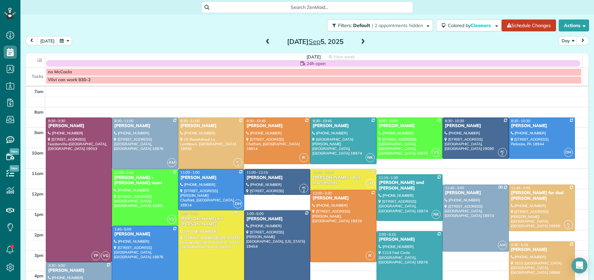  What do you see at coordinates (469, 25) in the screenshot?
I see `button: Colored byCleaners` at bounding box center [469, 25].